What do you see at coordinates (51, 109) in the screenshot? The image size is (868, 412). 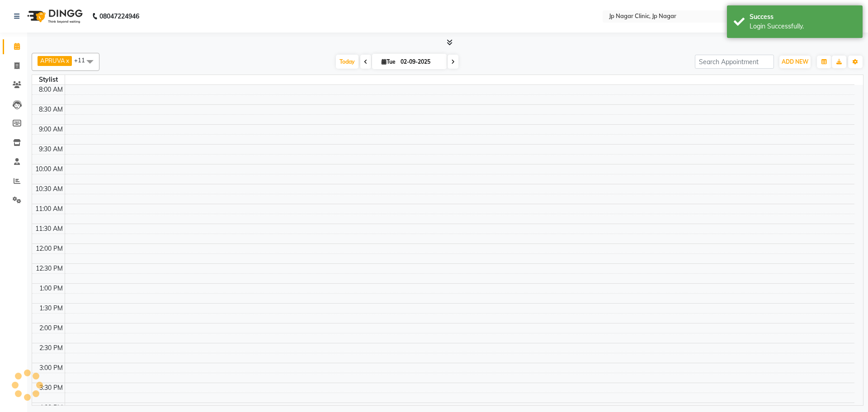 I see `div: 8:30 AM` at bounding box center [51, 109].